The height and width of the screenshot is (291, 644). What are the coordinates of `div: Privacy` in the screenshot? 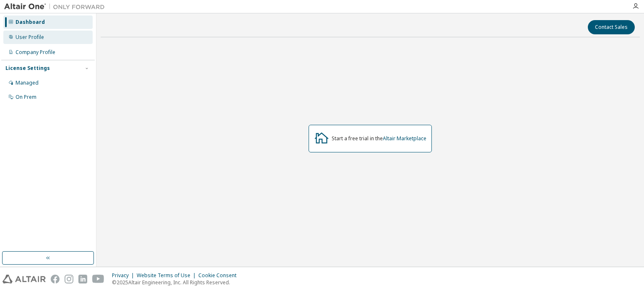 It's located at (124, 276).